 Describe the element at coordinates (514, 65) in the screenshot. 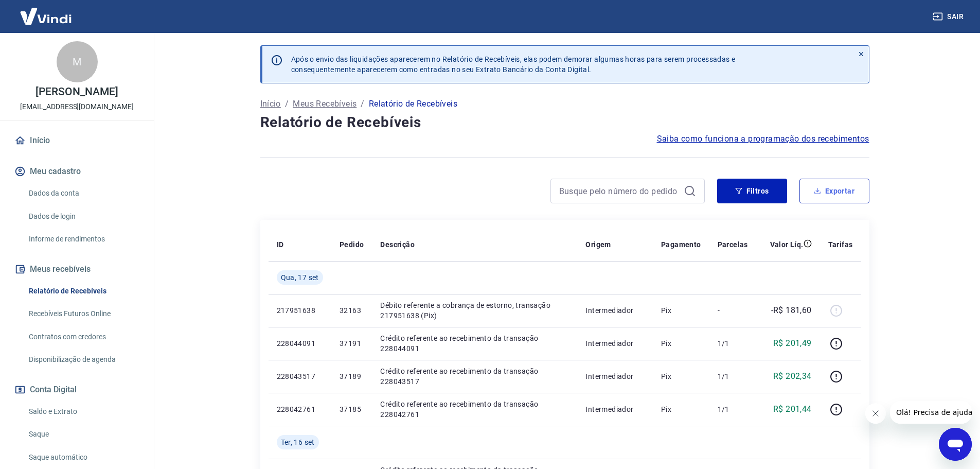

I see `p: Após o envio das liquidações aparecerem no Relatório de Recebíveis, elas podem demorar algumas ho...` at that location.